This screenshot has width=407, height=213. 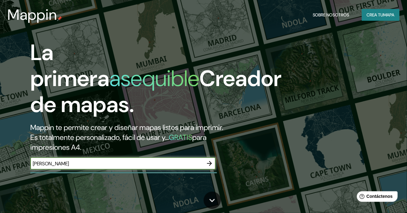 I want to click on font: Mappin, so click(x=32, y=15).